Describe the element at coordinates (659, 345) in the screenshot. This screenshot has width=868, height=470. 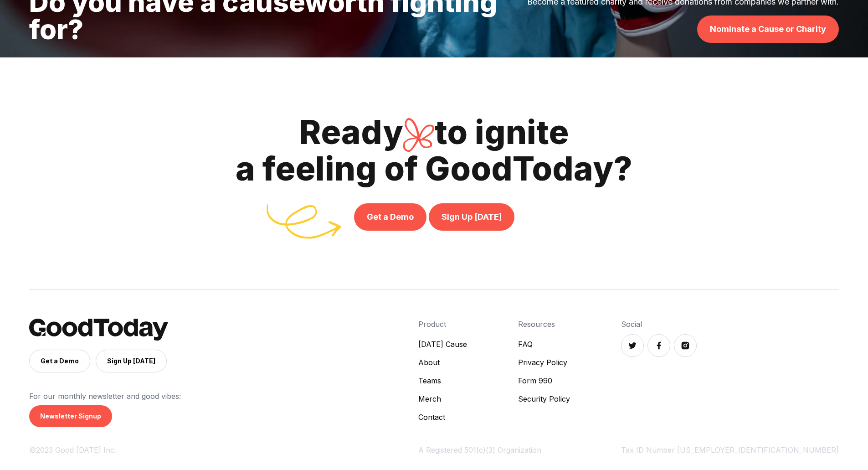
I see `a: Facebook` at that location.